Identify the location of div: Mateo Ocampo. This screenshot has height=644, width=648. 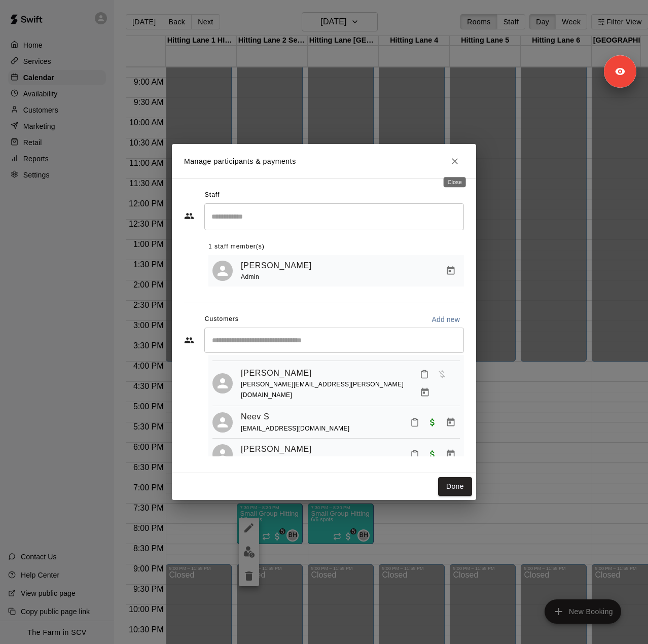
(222, 383).